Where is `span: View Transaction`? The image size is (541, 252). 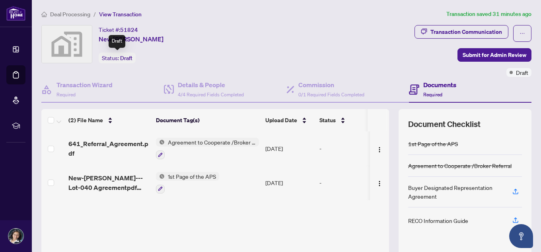
span: View Transaction is located at coordinates (120, 14).